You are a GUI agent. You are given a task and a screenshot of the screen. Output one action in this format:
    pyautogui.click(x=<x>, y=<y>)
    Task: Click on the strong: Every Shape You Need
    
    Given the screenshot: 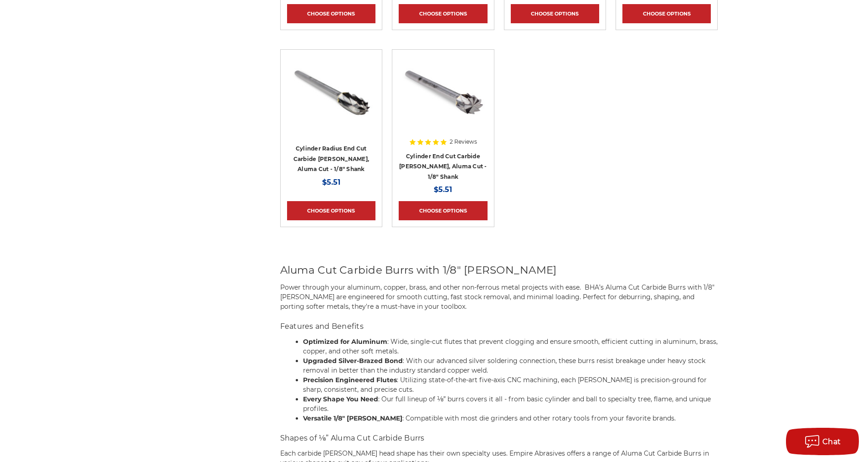 What is the action you would take?
    pyautogui.click(x=340, y=399)
    